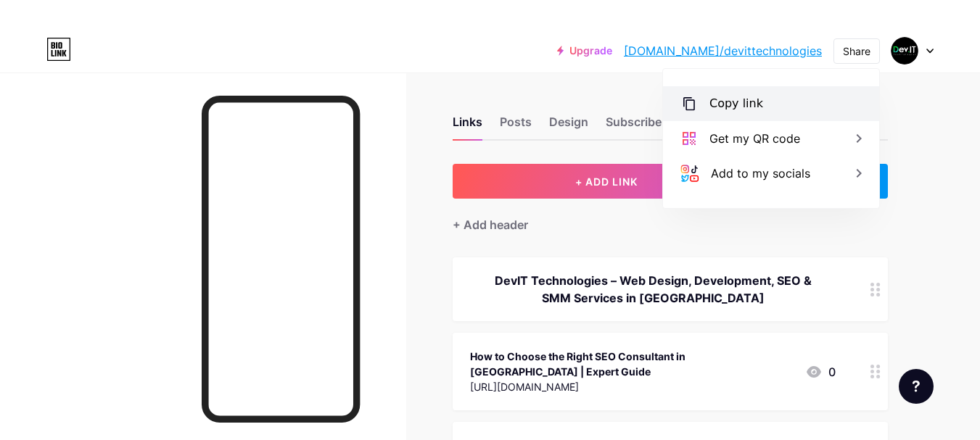  What do you see at coordinates (516, 126) in the screenshot?
I see `div: Posts` at bounding box center [516, 126].